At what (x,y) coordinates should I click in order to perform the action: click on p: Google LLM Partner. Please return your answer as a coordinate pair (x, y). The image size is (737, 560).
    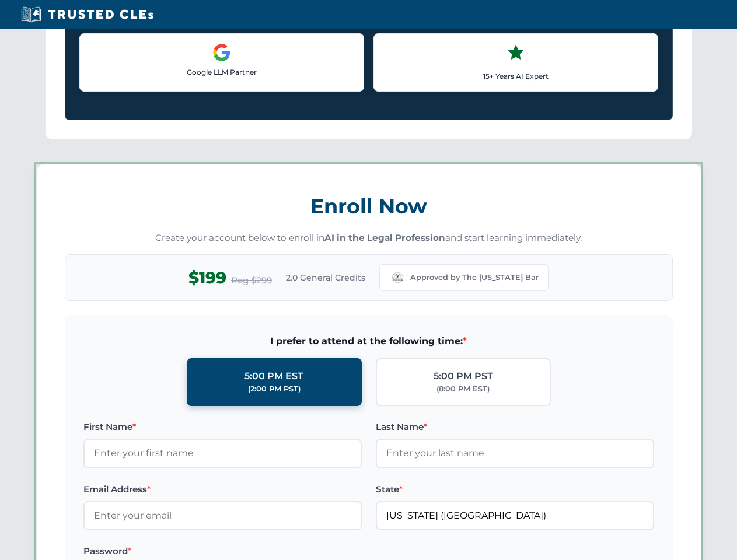
    Looking at the image, I should click on (222, 72).